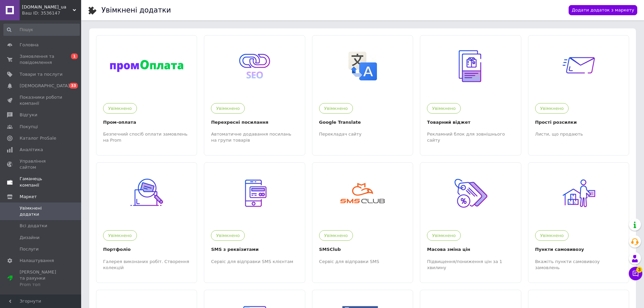 The width and height of the screenshot is (644, 308). Describe the element at coordinates (28, 197) in the screenshot. I see `span: Маркет` at that location.